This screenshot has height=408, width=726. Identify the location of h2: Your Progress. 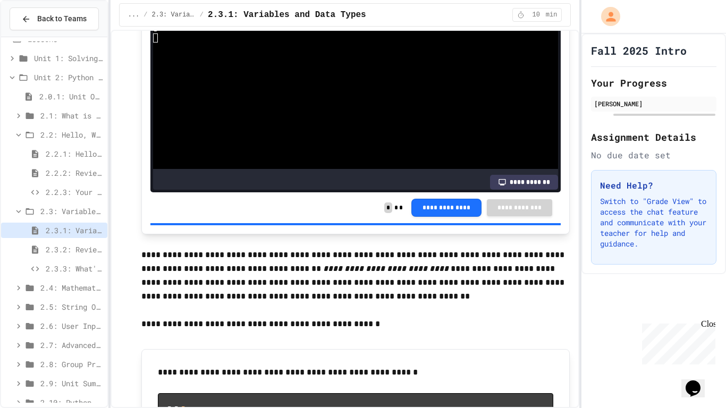
(654, 83).